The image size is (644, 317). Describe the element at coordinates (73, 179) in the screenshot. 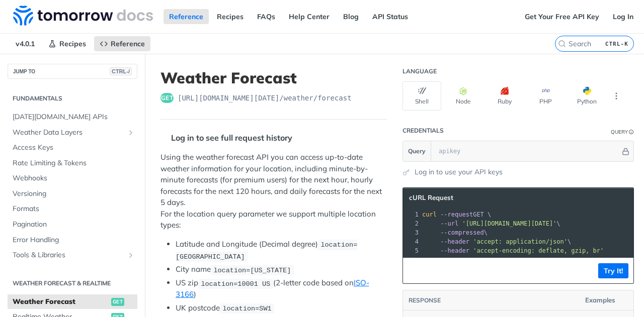

I see `span: Webhooks` at that location.